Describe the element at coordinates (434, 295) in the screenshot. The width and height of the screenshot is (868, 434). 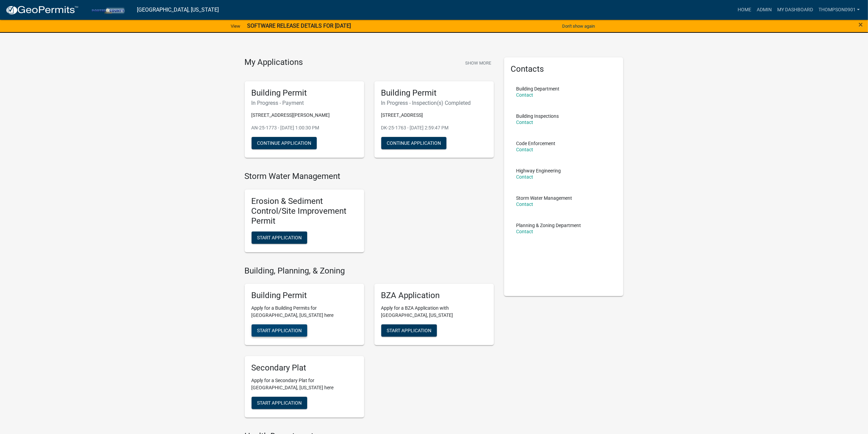
I see `h5: BZA Application` at that location.